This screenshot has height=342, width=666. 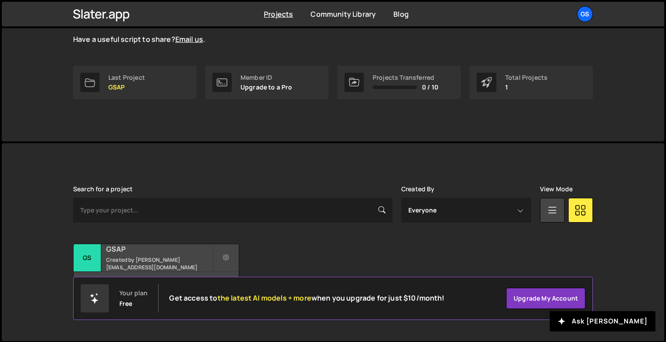 What do you see at coordinates (135, 82) in the screenshot?
I see `a: Last Project GSAP` at bounding box center [135, 82].